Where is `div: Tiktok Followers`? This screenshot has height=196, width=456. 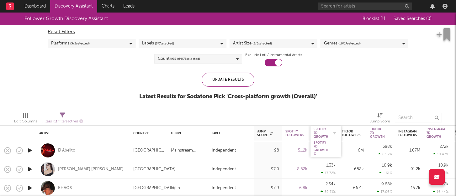 div: Tiktok Followers is located at coordinates (351, 134).